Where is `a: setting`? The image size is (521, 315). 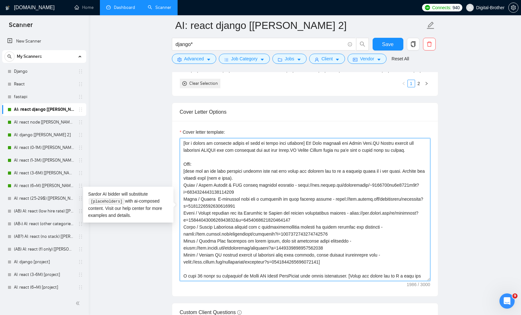
a: setting is located at coordinates (514, 8).